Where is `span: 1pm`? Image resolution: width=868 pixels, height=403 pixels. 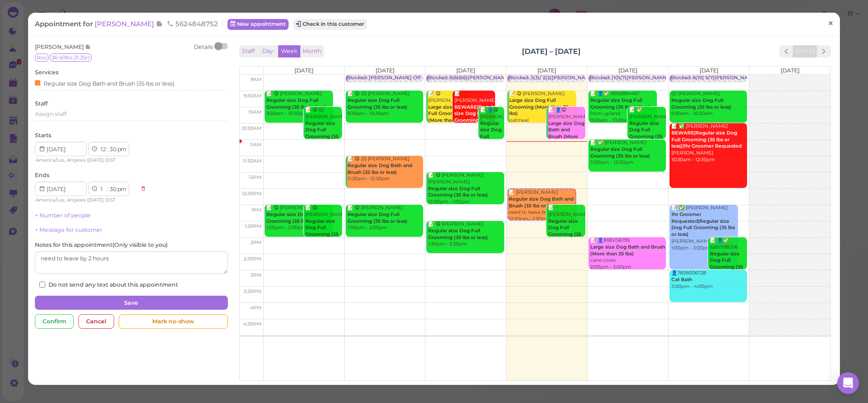
span: 1pm is located at coordinates (256, 210).